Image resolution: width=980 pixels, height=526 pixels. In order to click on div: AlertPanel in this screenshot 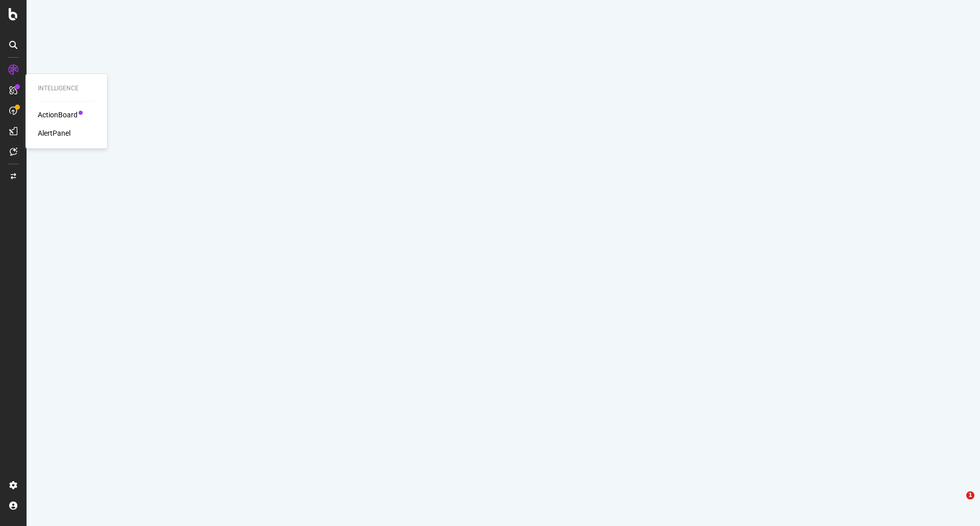, I will do `click(54, 133)`.